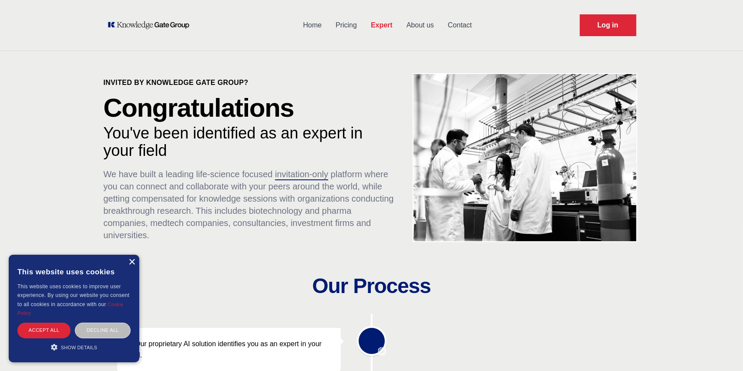 The height and width of the screenshot is (371, 743). I want to click on a: Contact, so click(460, 25).